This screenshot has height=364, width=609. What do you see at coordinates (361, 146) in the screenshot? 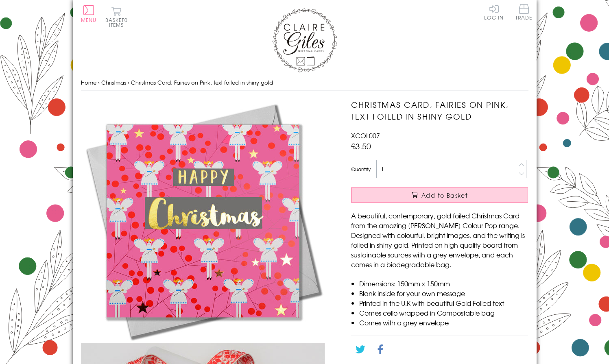
I see `span: £3.50` at bounding box center [361, 146].